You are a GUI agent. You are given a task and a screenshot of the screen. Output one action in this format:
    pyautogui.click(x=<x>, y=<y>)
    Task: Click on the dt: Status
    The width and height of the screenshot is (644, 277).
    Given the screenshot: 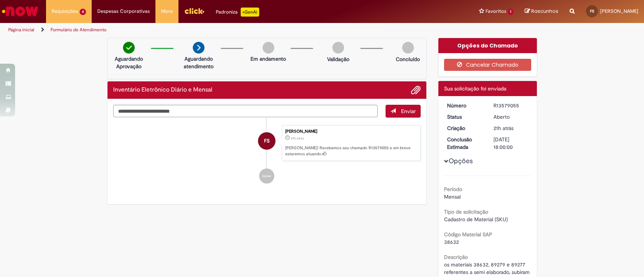 What is the action you would take?
    pyautogui.click(x=465, y=117)
    